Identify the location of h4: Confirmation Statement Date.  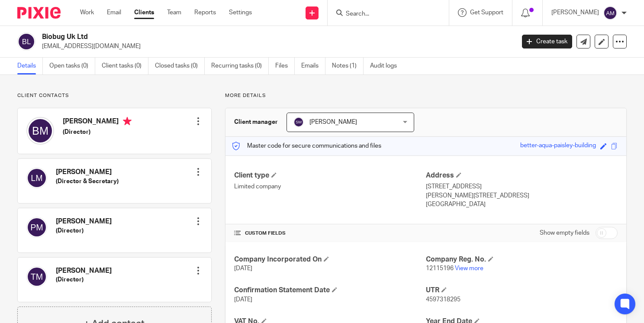
(330, 290).